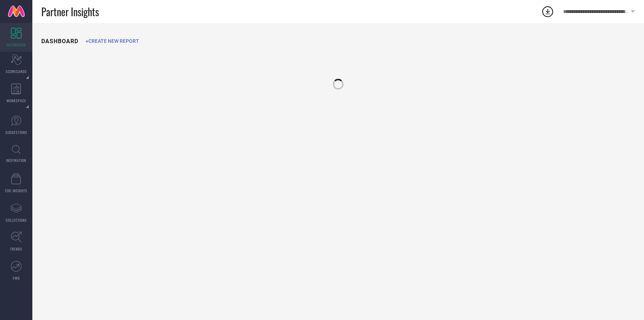 This screenshot has width=644, height=320. Describe the element at coordinates (112, 41) in the screenshot. I see `span: +CREATE NEW REPORT` at that location.